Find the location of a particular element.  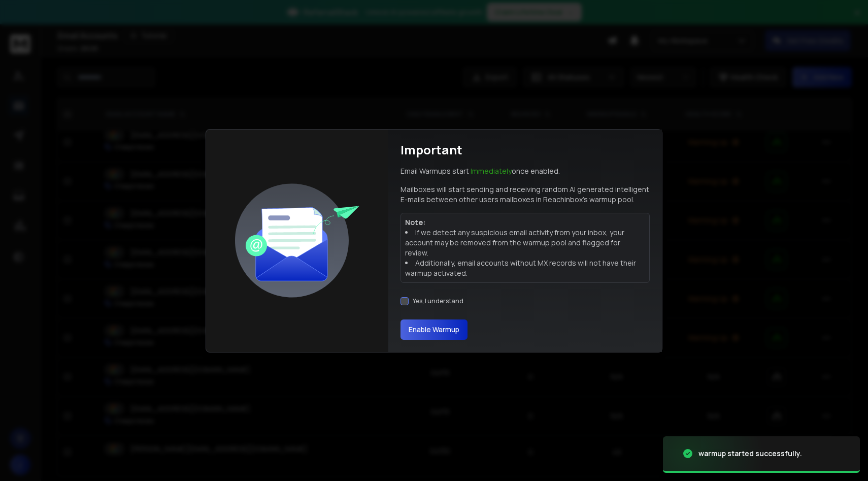

span: Immediately is located at coordinates (491, 170).